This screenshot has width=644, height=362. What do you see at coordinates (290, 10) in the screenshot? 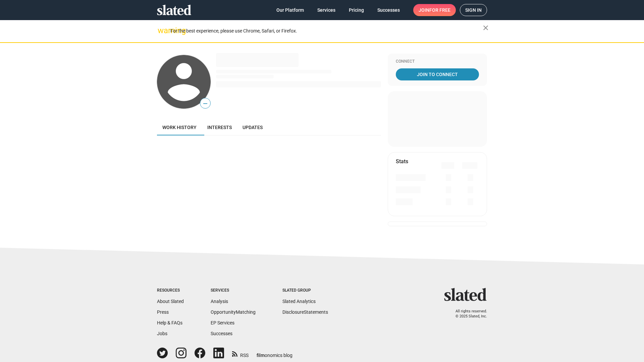
I see `a: Our Platform` at bounding box center [290, 10].